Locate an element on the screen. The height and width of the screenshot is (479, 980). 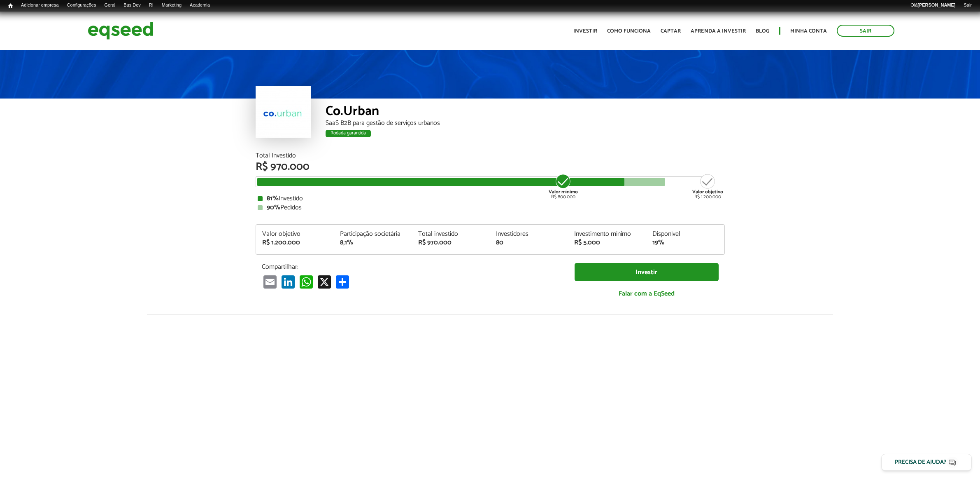
strong: Valor mínimo is located at coordinates (564, 192).